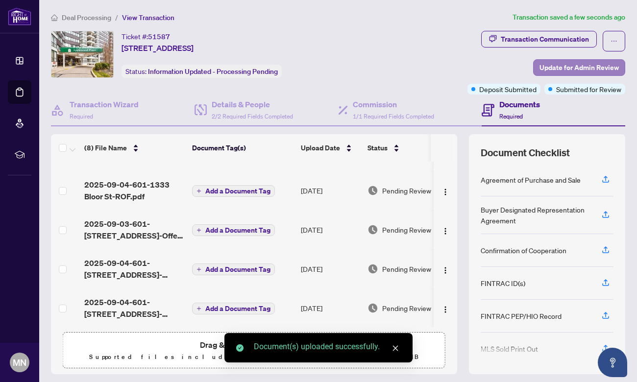 The height and width of the screenshot is (382, 637). What do you see at coordinates (535, 215) in the screenshot?
I see `div: Buyer Designated Representation Agreement` at bounding box center [535, 215].